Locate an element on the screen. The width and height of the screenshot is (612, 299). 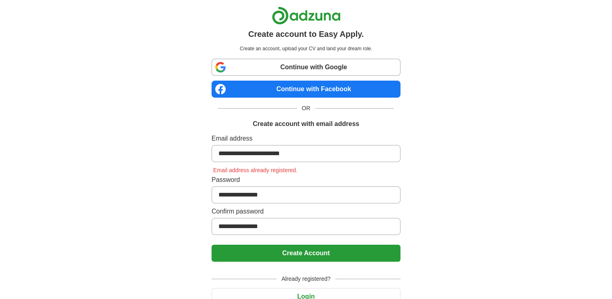
span: OR is located at coordinates (306, 108).